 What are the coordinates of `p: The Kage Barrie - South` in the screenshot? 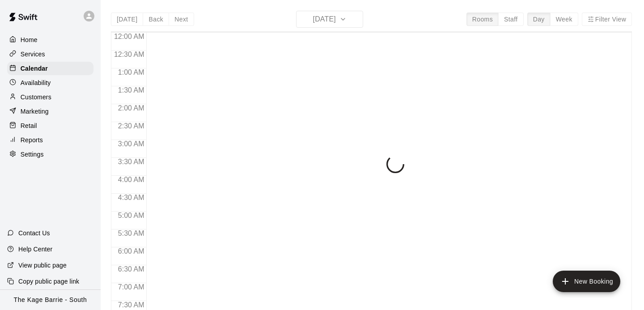 It's located at (51, 299).